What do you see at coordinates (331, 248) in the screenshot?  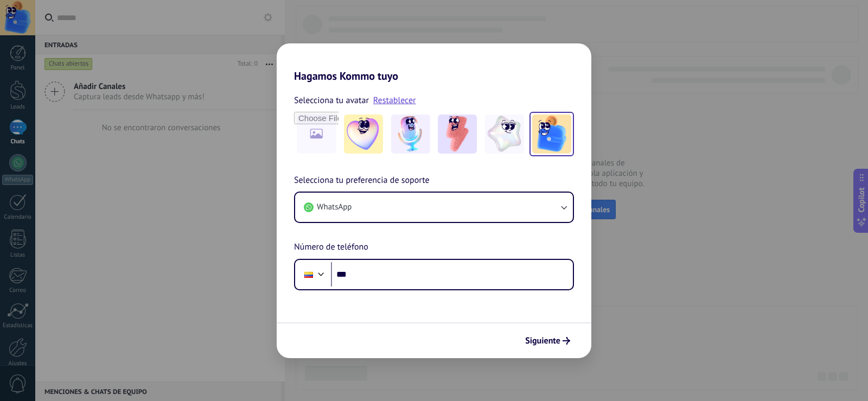 I see `span: Número de teléfono` at bounding box center [331, 248].